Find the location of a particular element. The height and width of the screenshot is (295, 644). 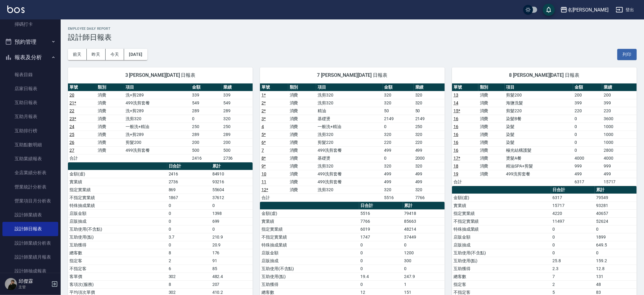

a: 互助點數明細 is located at coordinates (30, 145).